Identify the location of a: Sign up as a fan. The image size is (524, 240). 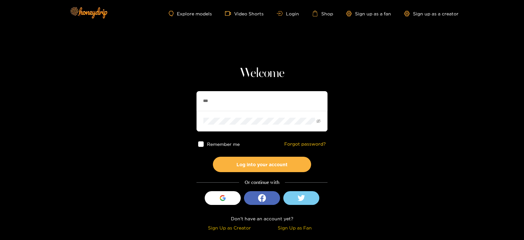
(369, 13).